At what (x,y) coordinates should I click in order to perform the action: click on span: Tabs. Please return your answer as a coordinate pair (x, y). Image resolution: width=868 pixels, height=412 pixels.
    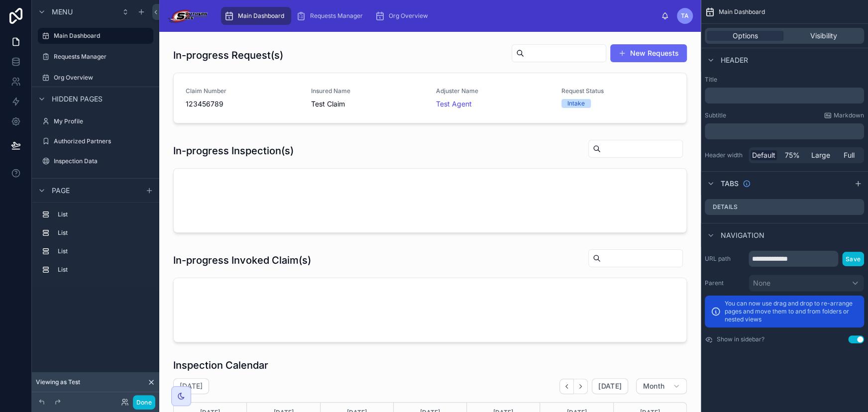
    Looking at the image, I should click on (730, 184).